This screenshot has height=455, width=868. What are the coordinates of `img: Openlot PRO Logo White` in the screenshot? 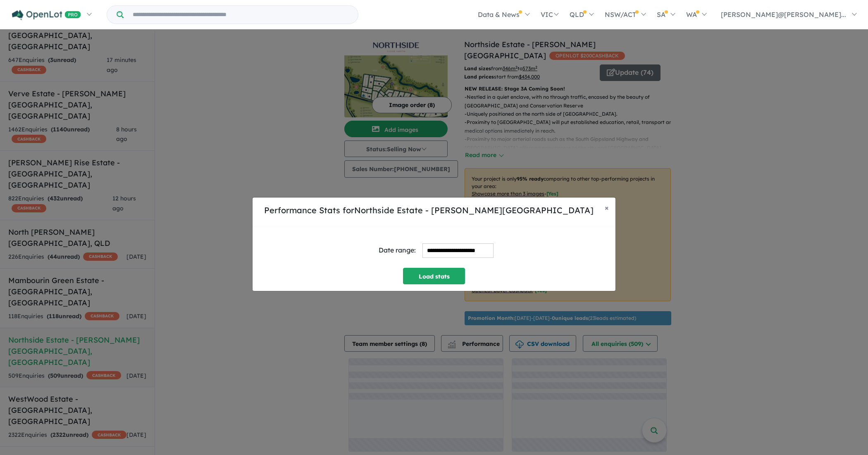 It's located at (46, 15).